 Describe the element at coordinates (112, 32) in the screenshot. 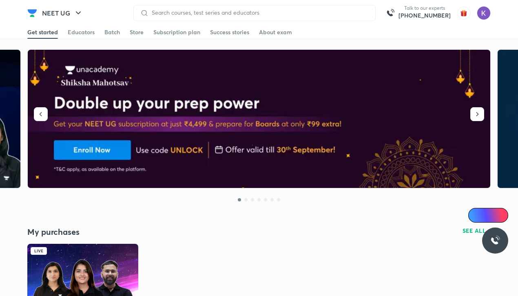

I see `a: Batch` at that location.